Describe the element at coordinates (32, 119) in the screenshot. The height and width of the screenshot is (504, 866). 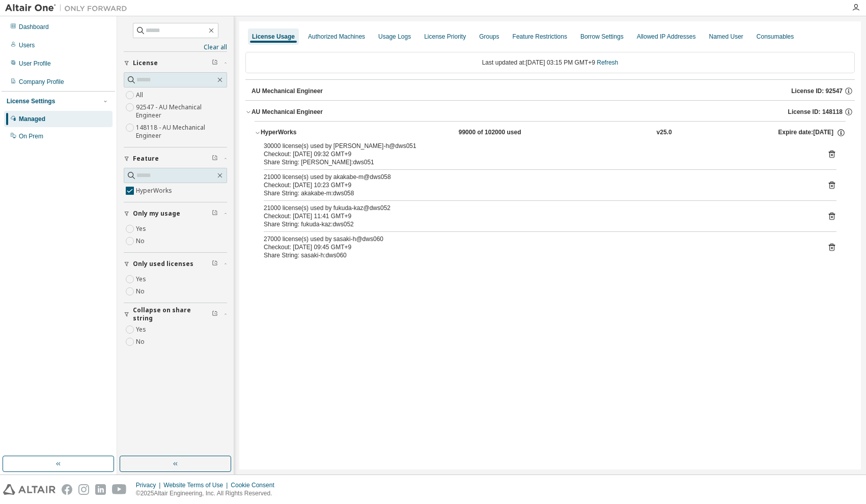
I see `div: Managed` at that location.